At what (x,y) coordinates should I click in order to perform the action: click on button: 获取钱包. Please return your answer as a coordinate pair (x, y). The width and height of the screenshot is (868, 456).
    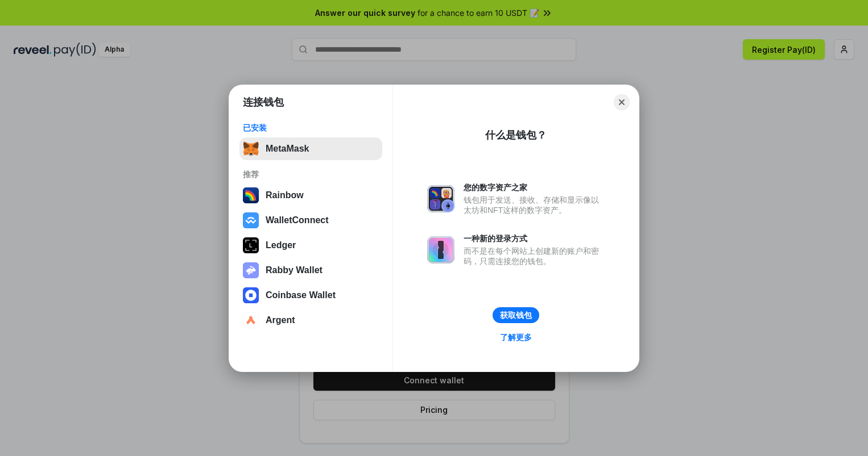
    Looking at the image, I should click on (516, 315).